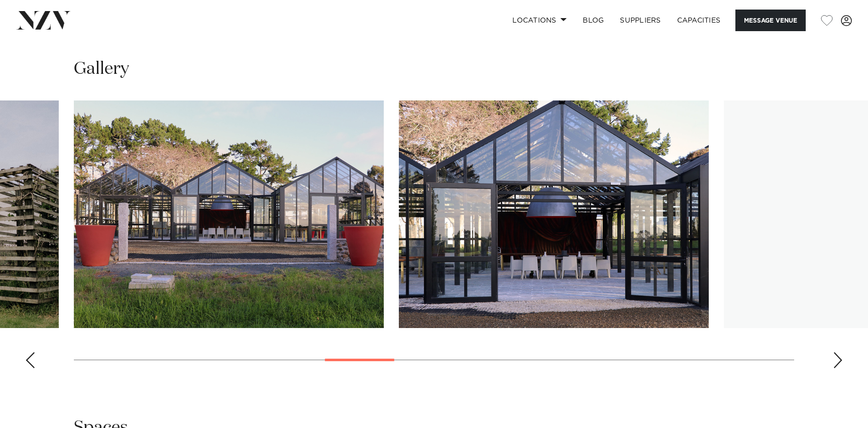 This screenshot has height=428, width=868. I want to click on a: Capacities, so click(699, 20).